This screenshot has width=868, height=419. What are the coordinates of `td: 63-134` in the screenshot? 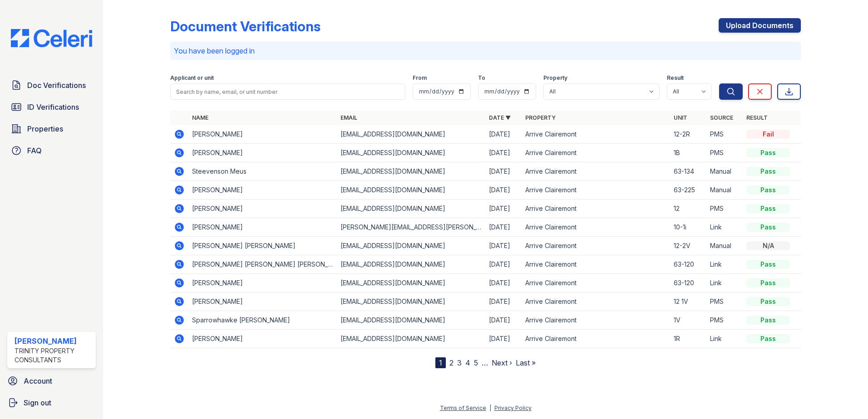 It's located at (688, 172).